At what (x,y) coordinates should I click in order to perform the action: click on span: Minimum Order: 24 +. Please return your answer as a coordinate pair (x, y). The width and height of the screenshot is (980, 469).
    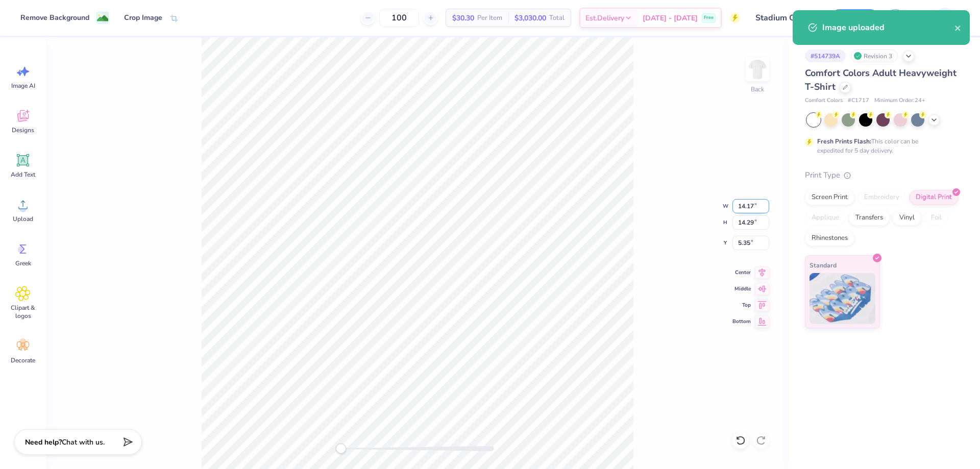
    Looking at the image, I should click on (900, 101).